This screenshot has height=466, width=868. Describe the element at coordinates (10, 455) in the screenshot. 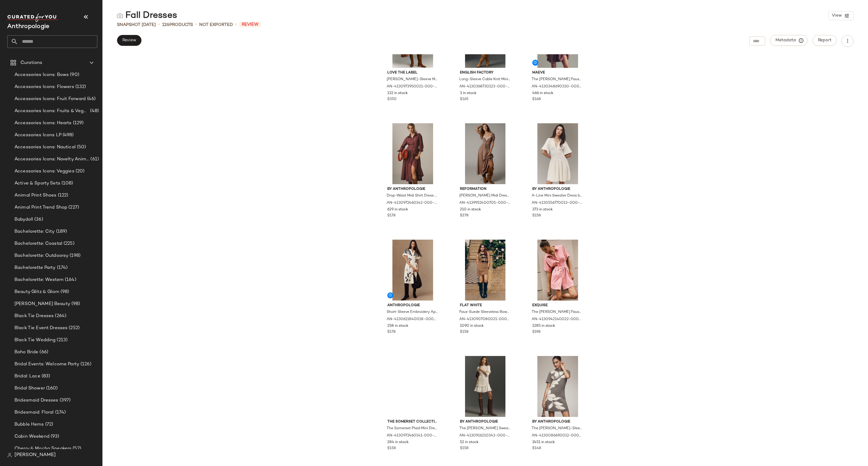

I see `img: svg%3e` at that location.